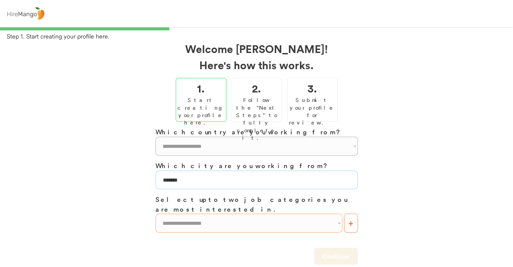 This screenshot has height=267, width=513. I want to click on div: 33%, so click(257, 29).